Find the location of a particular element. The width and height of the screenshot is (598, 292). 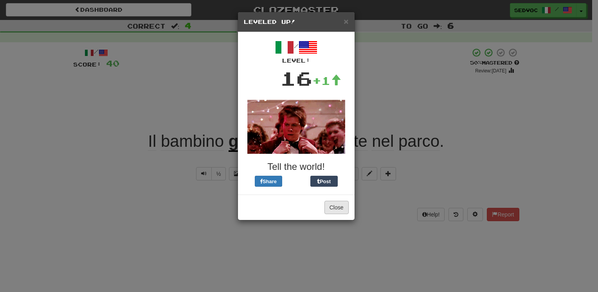

div: +1 is located at coordinates (327, 81).